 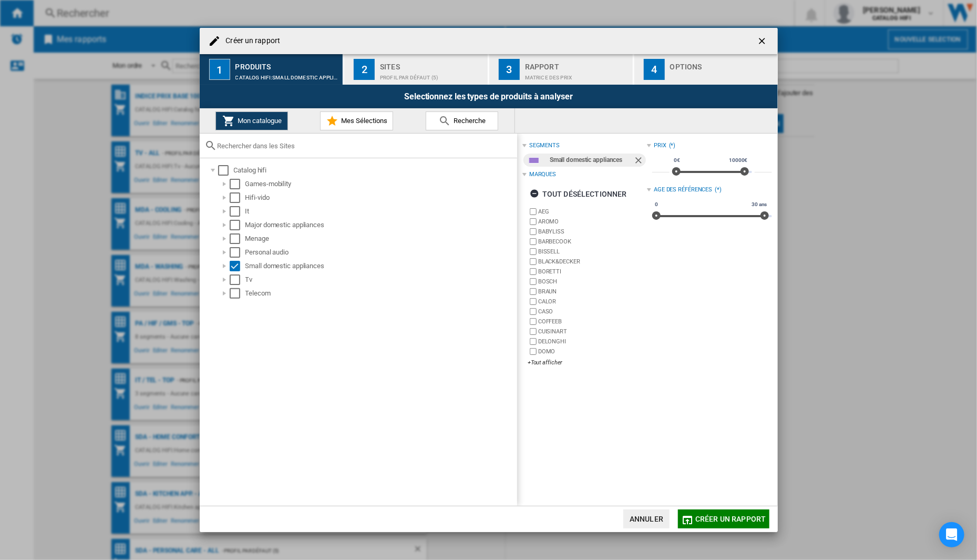 What do you see at coordinates (578, 194) in the screenshot?
I see `button: tout désélectionner` at bounding box center [578, 194].